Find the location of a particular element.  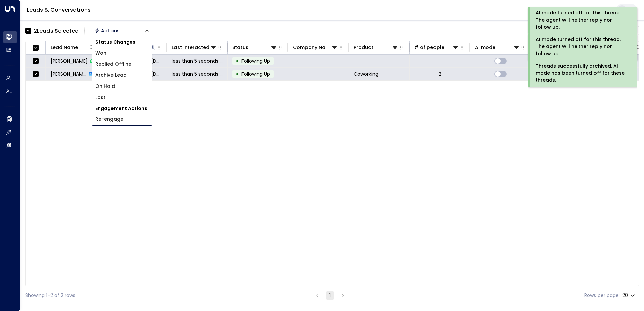

span: Archive Lead is located at coordinates (111, 75).